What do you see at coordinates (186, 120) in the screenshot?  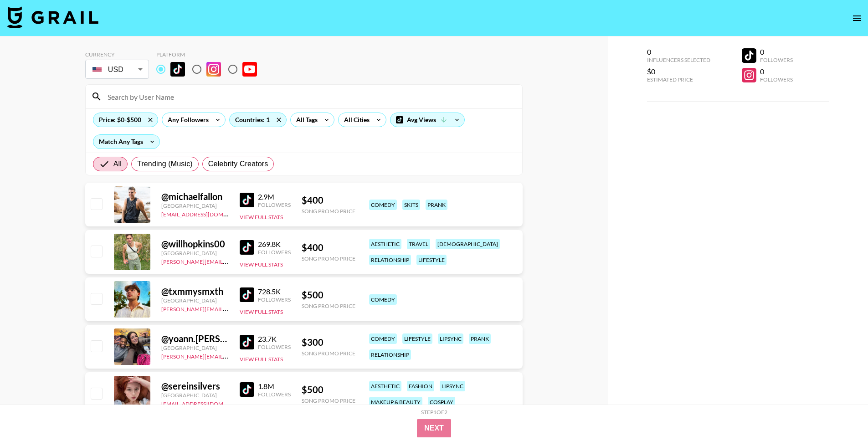 I see `div: Any Followers` at bounding box center [186, 120].